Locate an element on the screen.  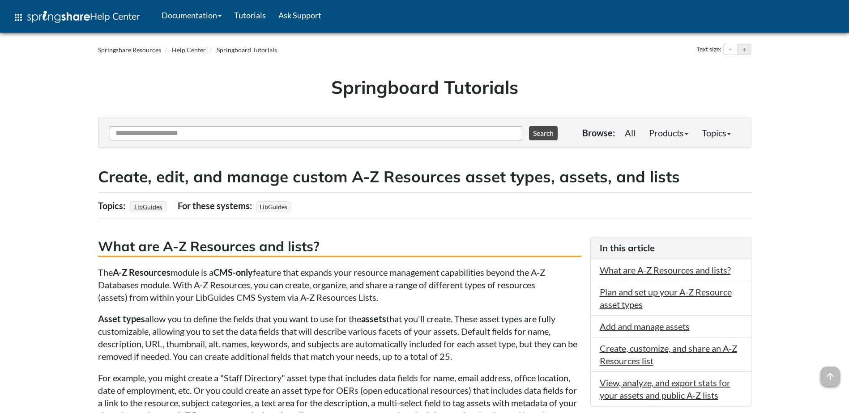
a: arrow_upward is located at coordinates (830, 373).